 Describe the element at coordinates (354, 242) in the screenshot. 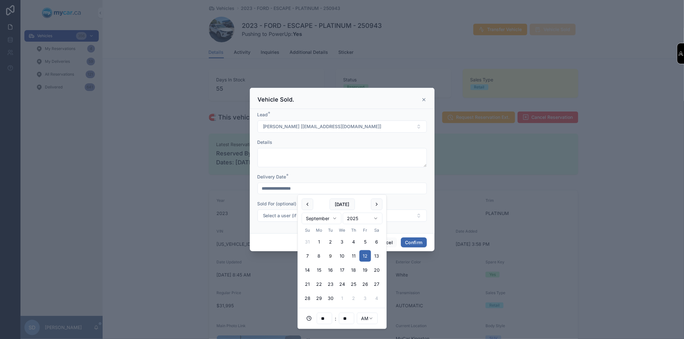

I see `button: Thursday, September 4th, 2025` at that location.